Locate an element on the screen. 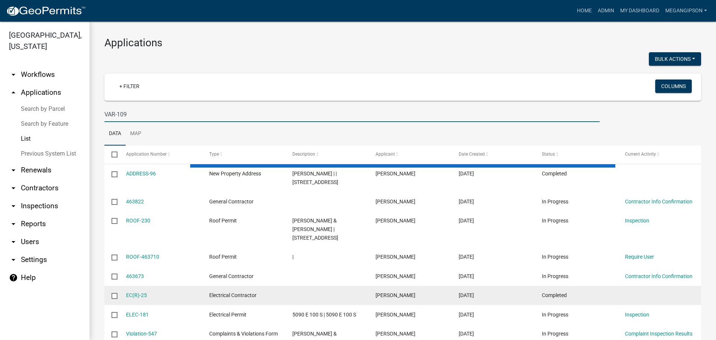 This screenshot has height=340, width=716. span: Application Number is located at coordinates (146, 154).